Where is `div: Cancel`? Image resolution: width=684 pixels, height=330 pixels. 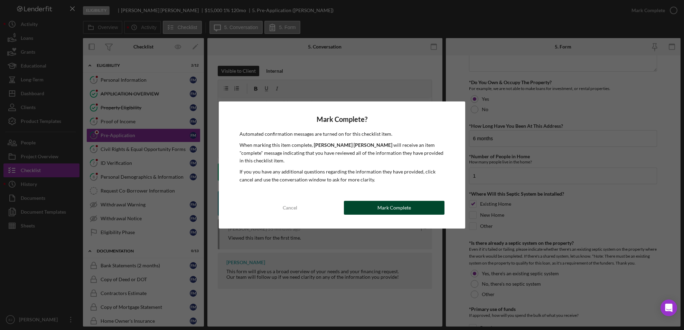 div: Cancel is located at coordinates (290, 208).